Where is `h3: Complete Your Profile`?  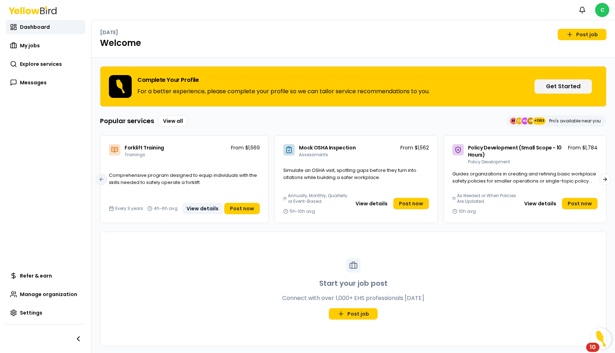
h3: Complete Your Profile is located at coordinates (283, 80).